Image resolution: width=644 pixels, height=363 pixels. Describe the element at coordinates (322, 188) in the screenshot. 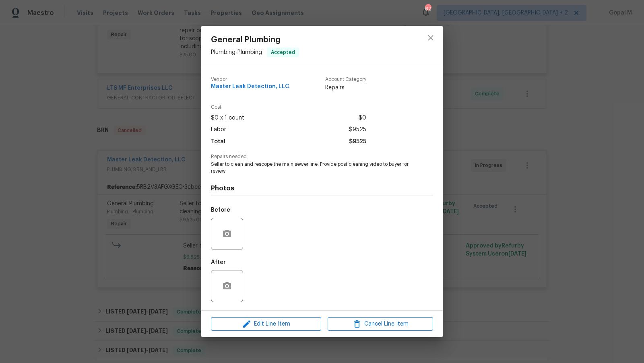

I see `h4: Photos` at that location.